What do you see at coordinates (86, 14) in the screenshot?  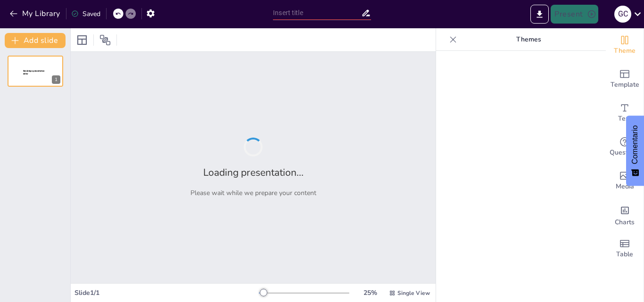 I see `div: Saved` at bounding box center [86, 14].